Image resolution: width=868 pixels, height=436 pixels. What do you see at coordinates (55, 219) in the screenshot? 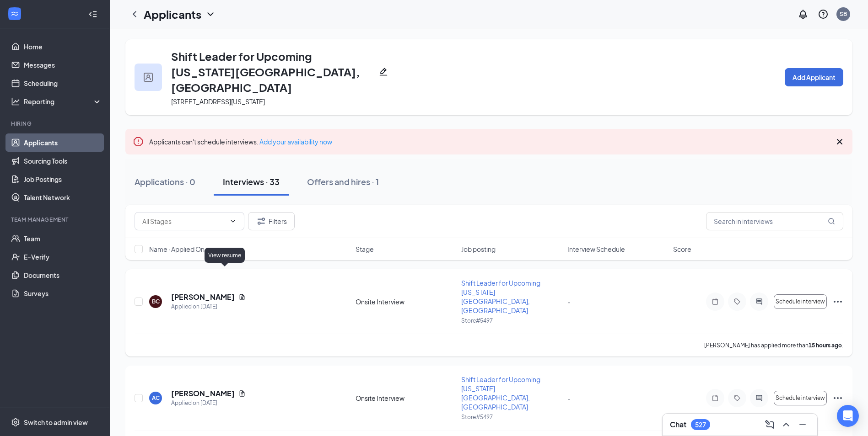
I see `div: Team Management` at bounding box center [55, 219].